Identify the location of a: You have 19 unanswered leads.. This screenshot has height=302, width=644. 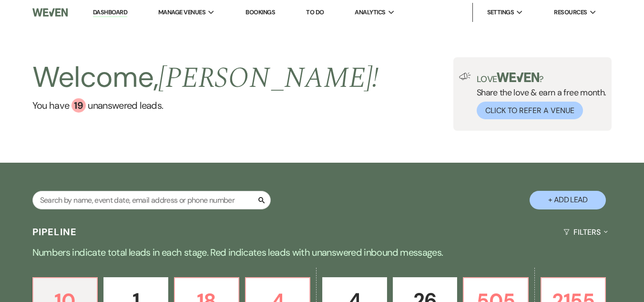
(205, 105).